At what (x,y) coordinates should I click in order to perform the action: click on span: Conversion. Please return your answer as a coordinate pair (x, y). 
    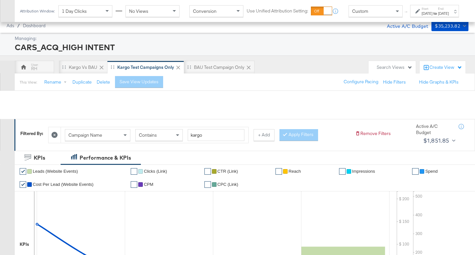
    Looking at the image, I should click on (205, 11).